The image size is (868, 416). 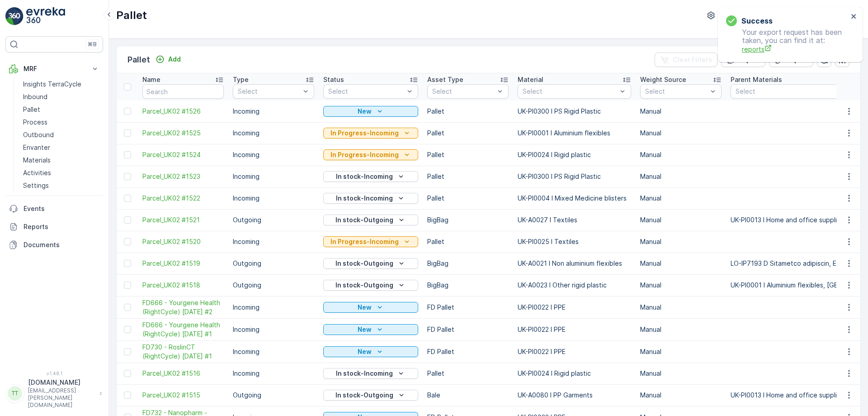 What do you see at coordinates (46, 16) in the screenshot?
I see `img: logo_light-DOdMpM7g.png` at bounding box center [46, 16].